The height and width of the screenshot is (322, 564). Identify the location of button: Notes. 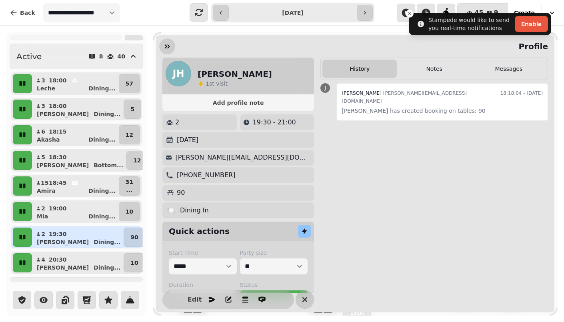
(434, 69).